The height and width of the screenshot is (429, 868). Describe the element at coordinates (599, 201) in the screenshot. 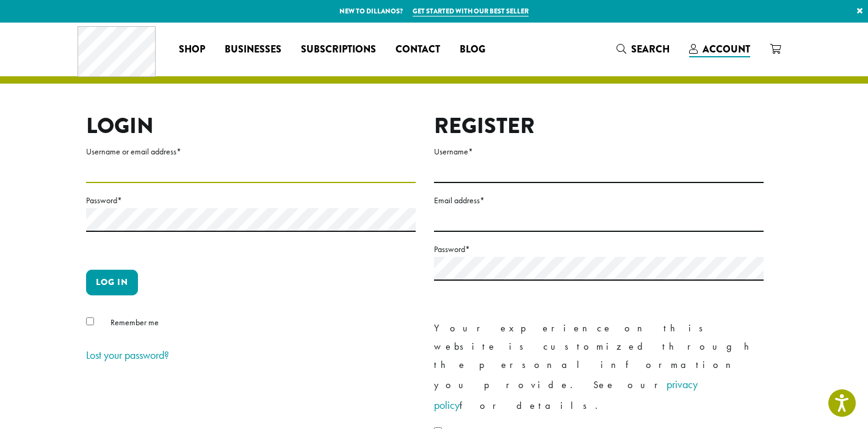

I see `label: Email address` at that location.